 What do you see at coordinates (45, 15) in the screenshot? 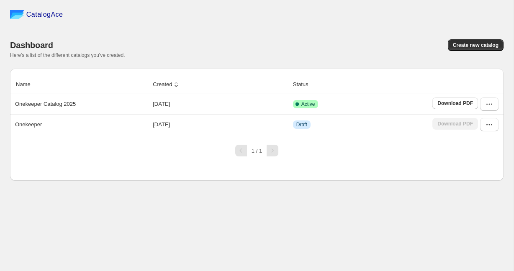
I see `span: CatalogAce` at bounding box center [45, 15].